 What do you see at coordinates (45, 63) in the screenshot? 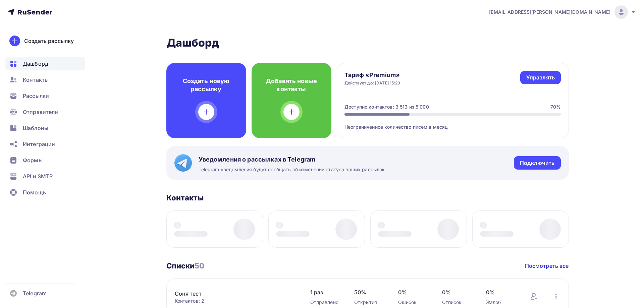
I see `a: Дашборд` at bounding box center [45, 63].